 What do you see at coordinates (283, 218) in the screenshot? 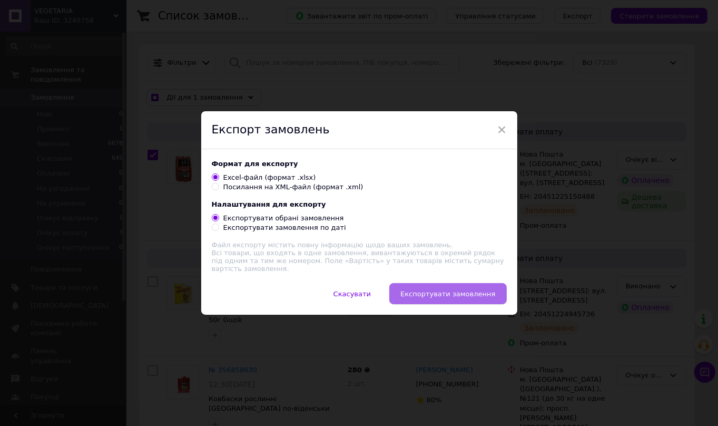
I see `div: Експортувати обрані замовлення` at bounding box center [283, 218].